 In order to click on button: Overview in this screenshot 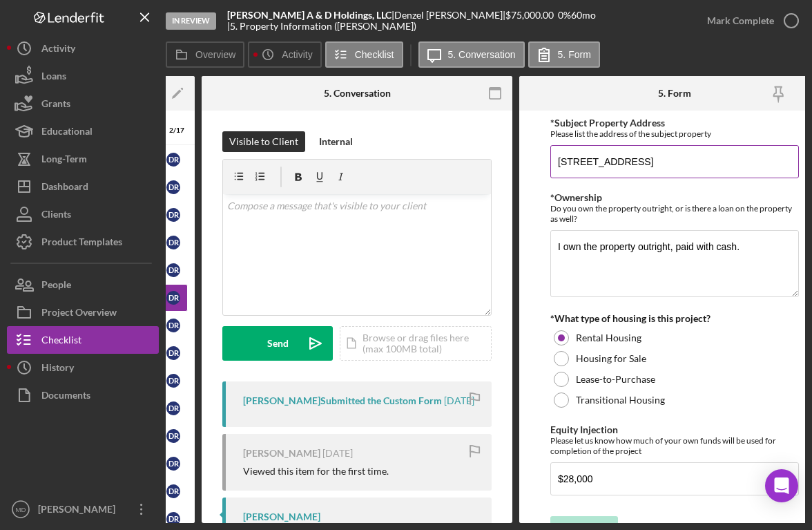, I will do `click(205, 55)`.